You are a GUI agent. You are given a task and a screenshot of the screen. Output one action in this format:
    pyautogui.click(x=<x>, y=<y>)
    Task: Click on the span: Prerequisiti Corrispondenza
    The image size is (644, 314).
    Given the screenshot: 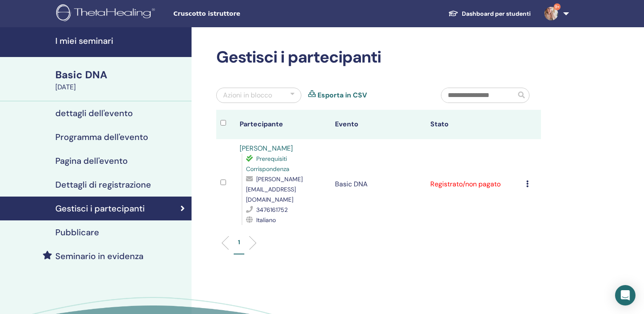 What is the action you would take?
    pyautogui.click(x=268, y=164)
    